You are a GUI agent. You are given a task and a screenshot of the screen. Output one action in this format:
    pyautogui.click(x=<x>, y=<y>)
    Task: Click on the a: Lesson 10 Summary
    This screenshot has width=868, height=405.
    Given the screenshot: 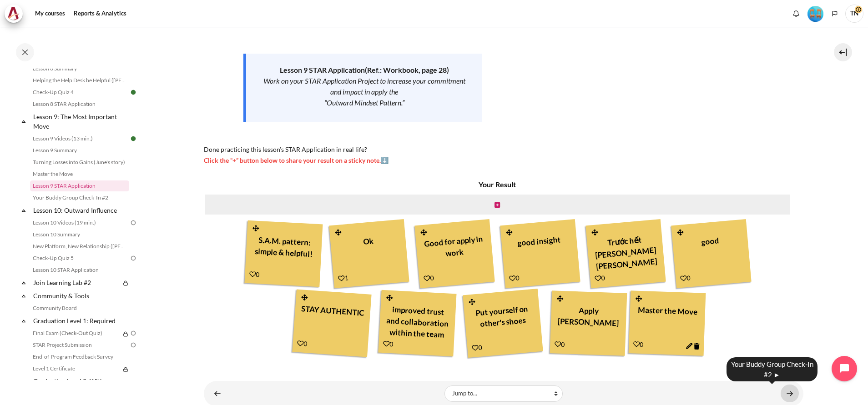 What is the action you would take?
    pyautogui.click(x=80, y=235)
    